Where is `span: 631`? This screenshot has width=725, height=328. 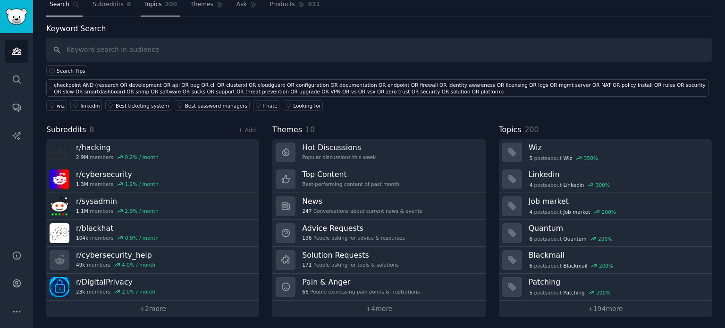 span: 631 is located at coordinates (314, 5).